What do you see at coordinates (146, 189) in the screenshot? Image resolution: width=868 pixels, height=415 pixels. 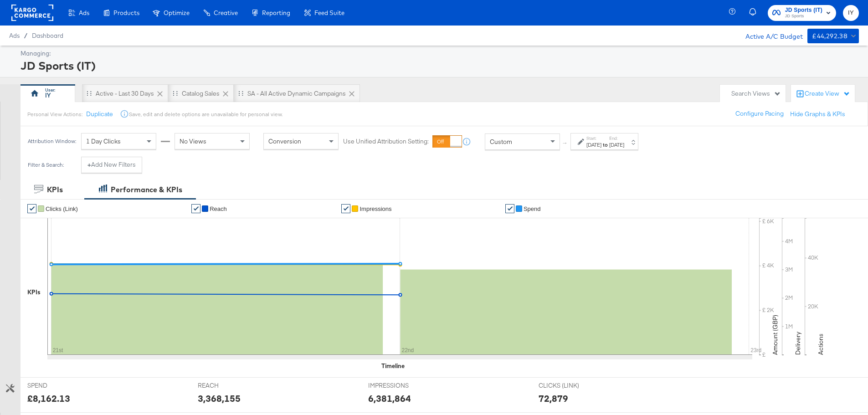 I see `div: Performance & KPIs` at bounding box center [146, 189].